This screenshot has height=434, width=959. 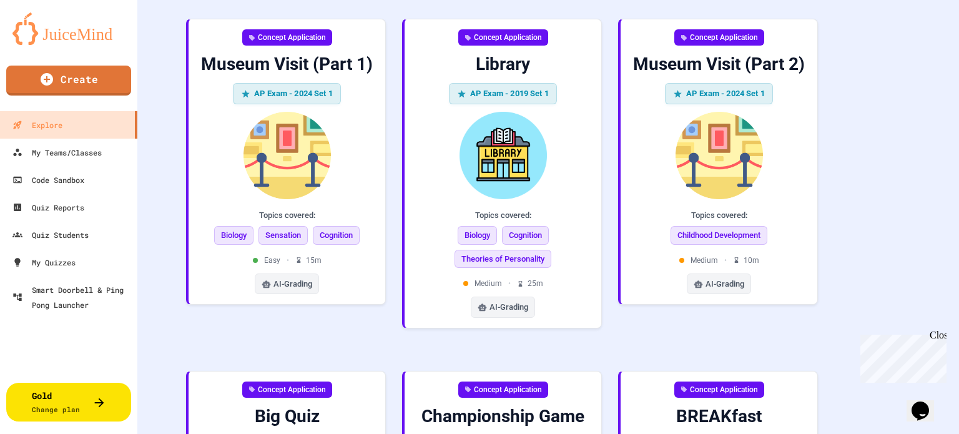 What do you see at coordinates (287, 155) in the screenshot?
I see `img: Museum Visit (Part 1)` at bounding box center [287, 155].